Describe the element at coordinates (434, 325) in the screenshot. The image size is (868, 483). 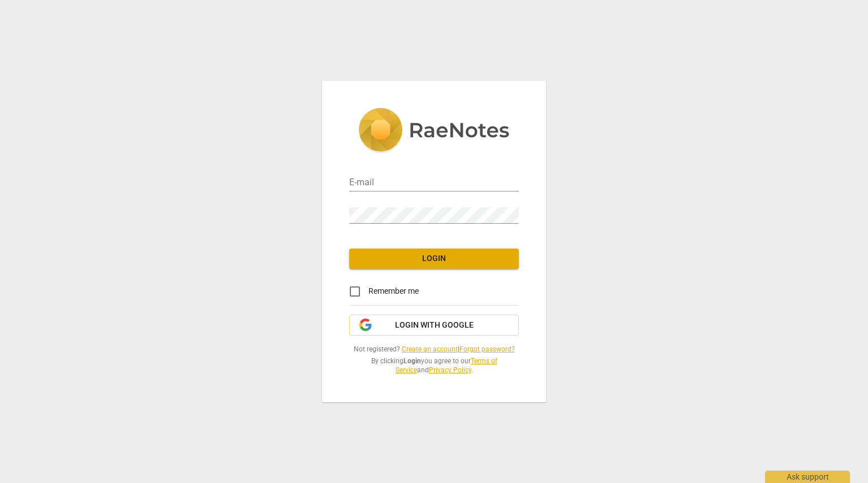
I see `span: Login with Google` at that location.